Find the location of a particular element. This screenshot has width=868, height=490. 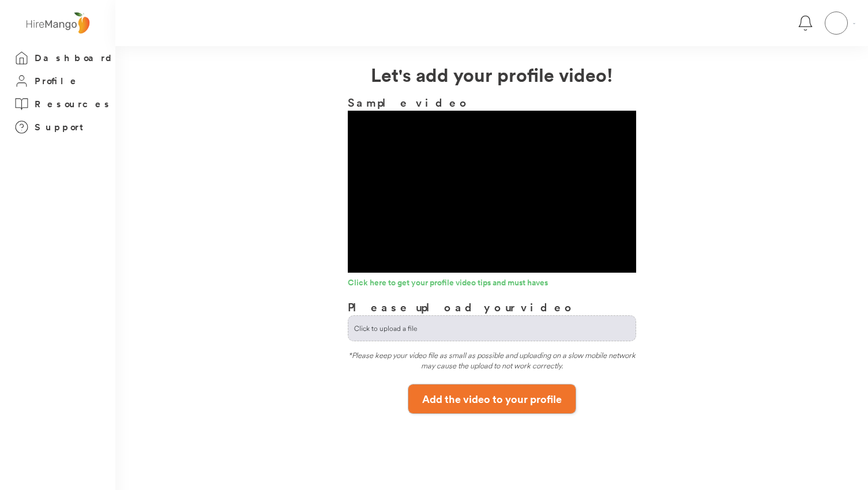

div: Video Player is located at coordinates (492, 192).